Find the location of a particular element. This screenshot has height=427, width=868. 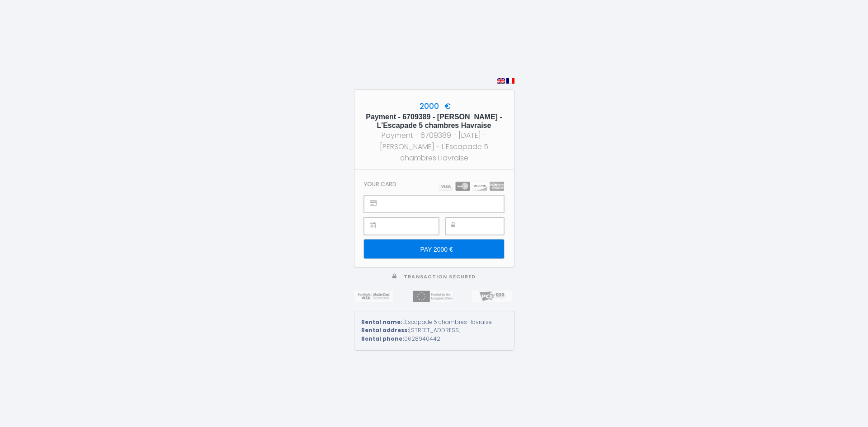

img: carts.png is located at coordinates (471, 186).